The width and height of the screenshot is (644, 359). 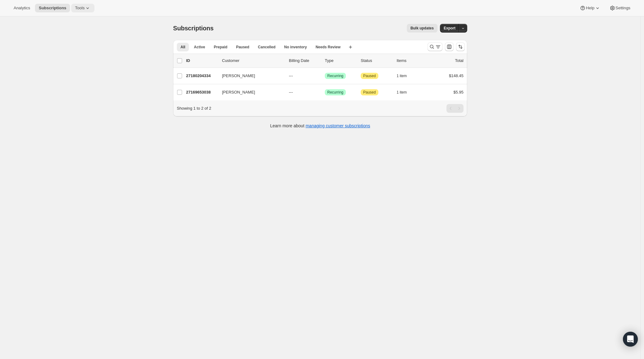 I want to click on span: Help, so click(x=590, y=8).